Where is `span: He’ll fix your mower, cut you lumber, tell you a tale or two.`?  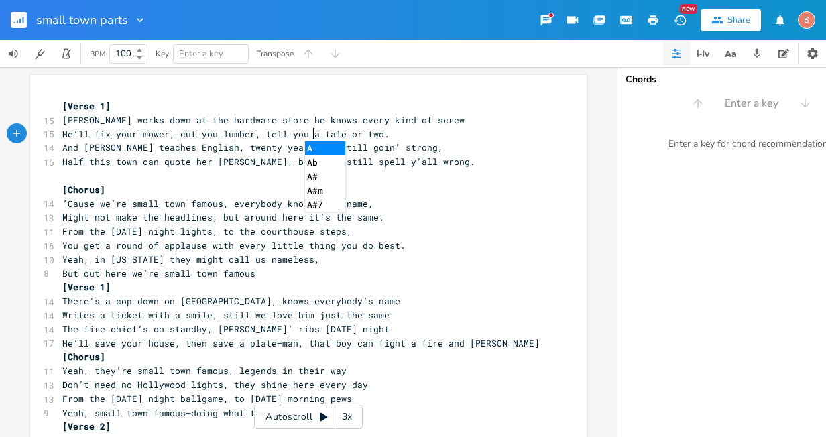
span: He’ll fix your mower, cut you lumber, tell you a tale or two. is located at coordinates (226, 134).